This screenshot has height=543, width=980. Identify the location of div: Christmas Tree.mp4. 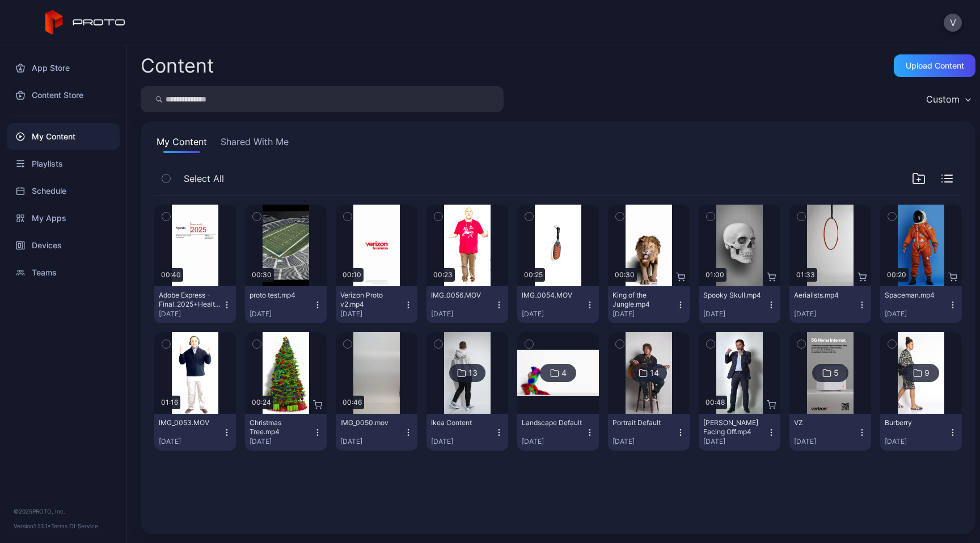
(281, 428).